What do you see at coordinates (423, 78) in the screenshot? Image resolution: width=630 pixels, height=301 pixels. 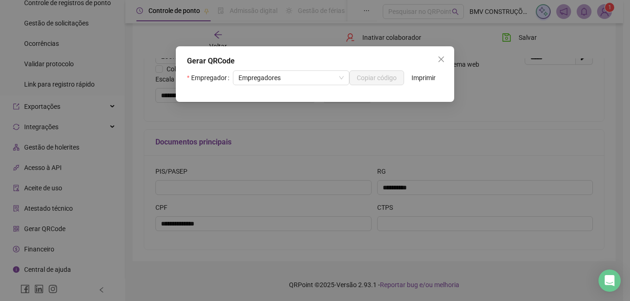 I see `button: Imprimir` at bounding box center [423, 78].